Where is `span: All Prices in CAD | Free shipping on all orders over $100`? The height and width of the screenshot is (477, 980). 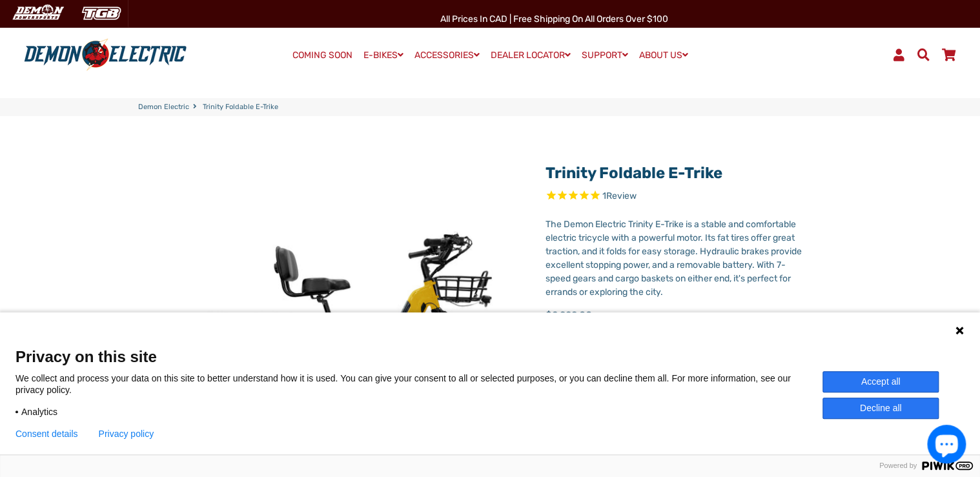 span: All Prices in CAD | Free shipping on all orders over $100 is located at coordinates (553, 19).